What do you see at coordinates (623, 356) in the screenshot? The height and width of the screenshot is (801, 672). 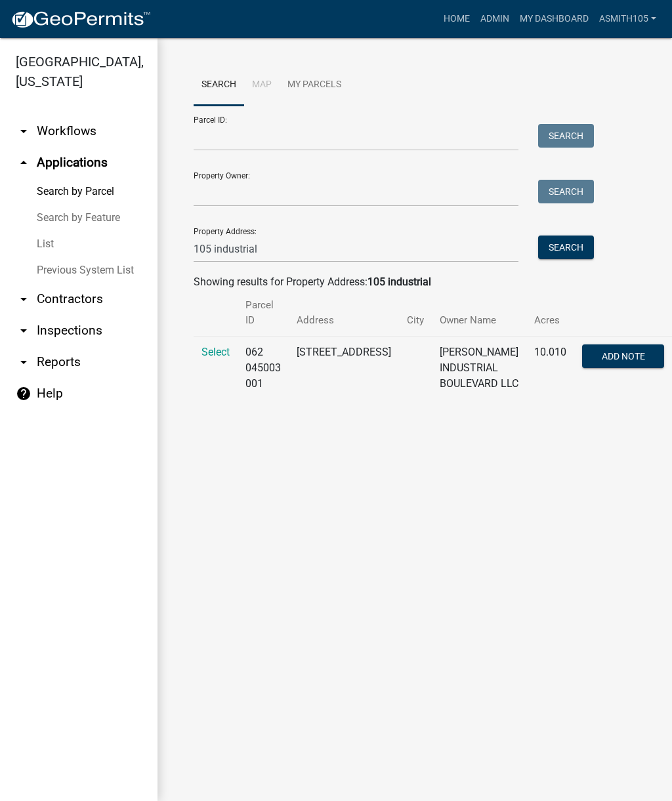 I see `span: Add Note` at bounding box center [623, 356].